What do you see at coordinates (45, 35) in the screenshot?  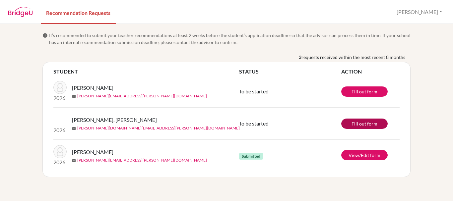 I see `span: info` at bounding box center [45, 35].